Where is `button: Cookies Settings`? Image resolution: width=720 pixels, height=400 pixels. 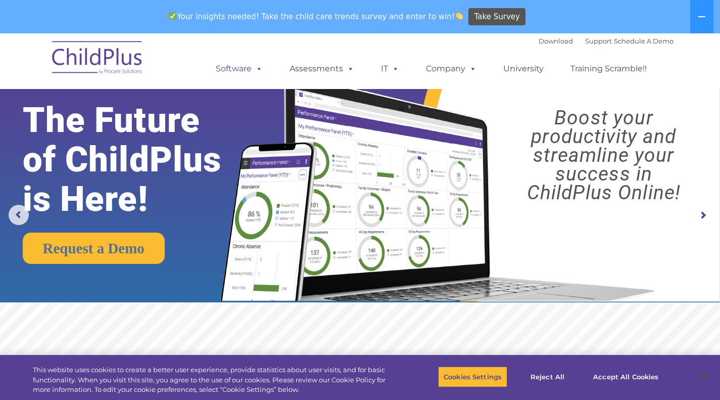 button: Cookies Settings is located at coordinates (473, 377).